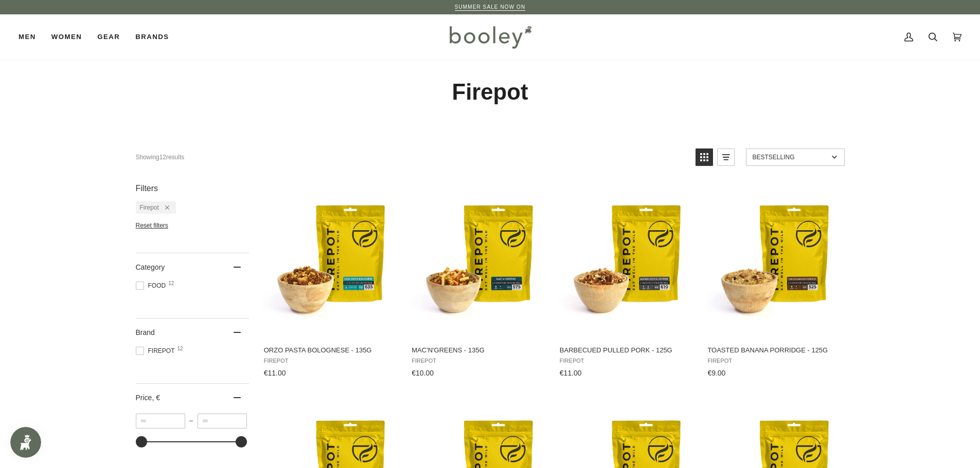  What do you see at coordinates (478, 283) in the screenshot?
I see `a: Mac'N'Greens - 135g` at bounding box center [478, 283].